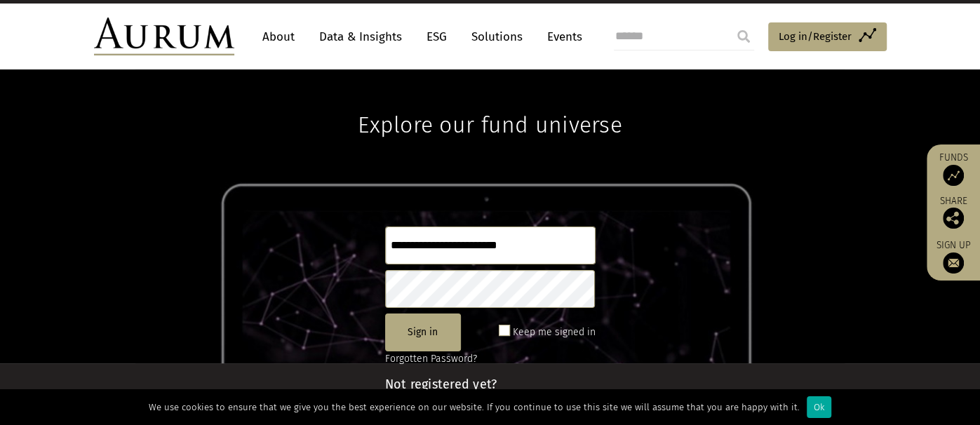  What do you see at coordinates (815, 37) in the screenshot?
I see `span: Log in/Register` at bounding box center [815, 37].